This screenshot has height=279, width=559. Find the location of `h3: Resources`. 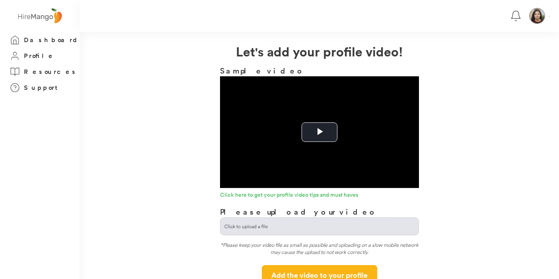

h3: Resources is located at coordinates (50, 72).